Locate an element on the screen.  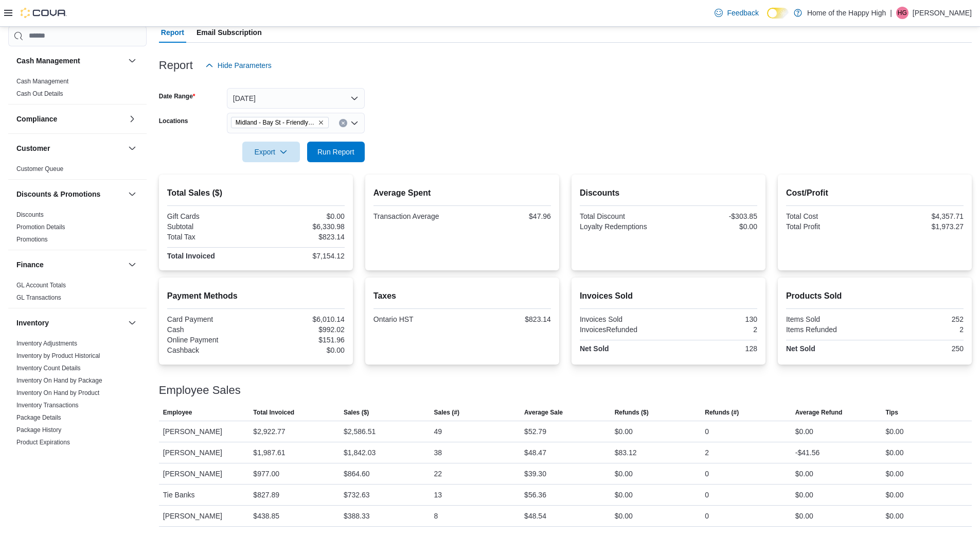
div: Gift Cards is located at coordinates (210, 216).